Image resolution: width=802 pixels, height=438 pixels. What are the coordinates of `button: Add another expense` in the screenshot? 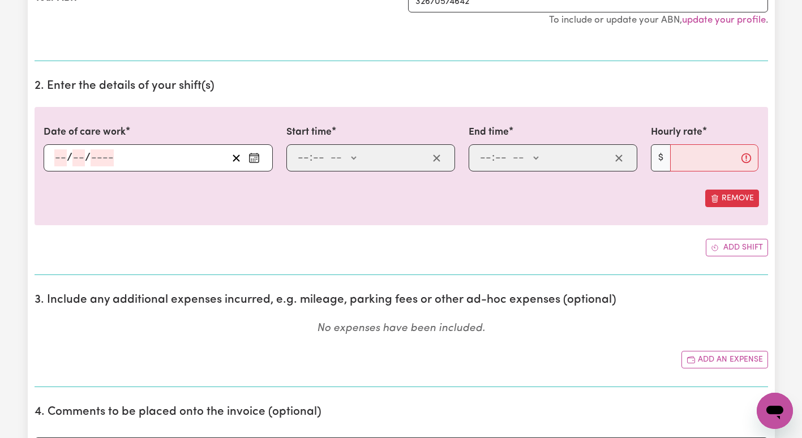 It's located at (725, 360).